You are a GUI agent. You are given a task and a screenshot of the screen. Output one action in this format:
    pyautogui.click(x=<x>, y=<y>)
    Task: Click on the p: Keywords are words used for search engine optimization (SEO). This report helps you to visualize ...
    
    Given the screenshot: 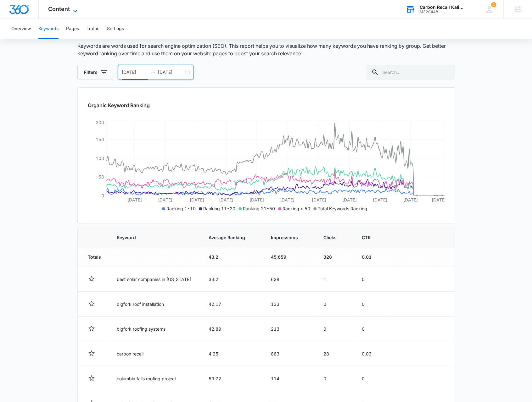 What is the action you would take?
    pyautogui.click(x=266, y=50)
    